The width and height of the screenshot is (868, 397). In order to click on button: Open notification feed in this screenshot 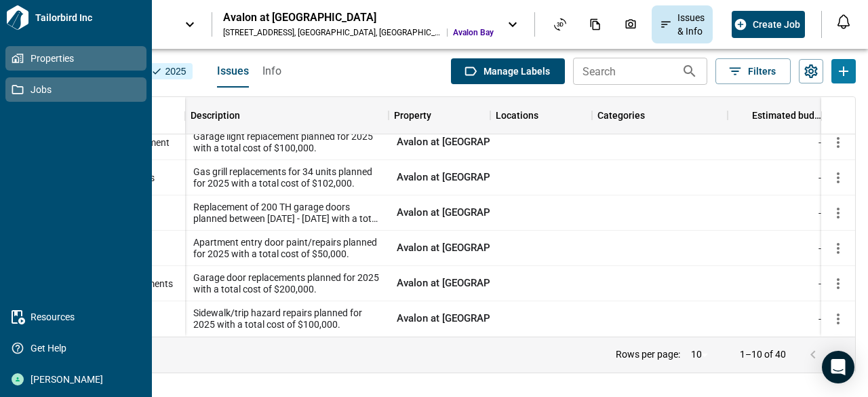, I will do `click(844, 22)`.